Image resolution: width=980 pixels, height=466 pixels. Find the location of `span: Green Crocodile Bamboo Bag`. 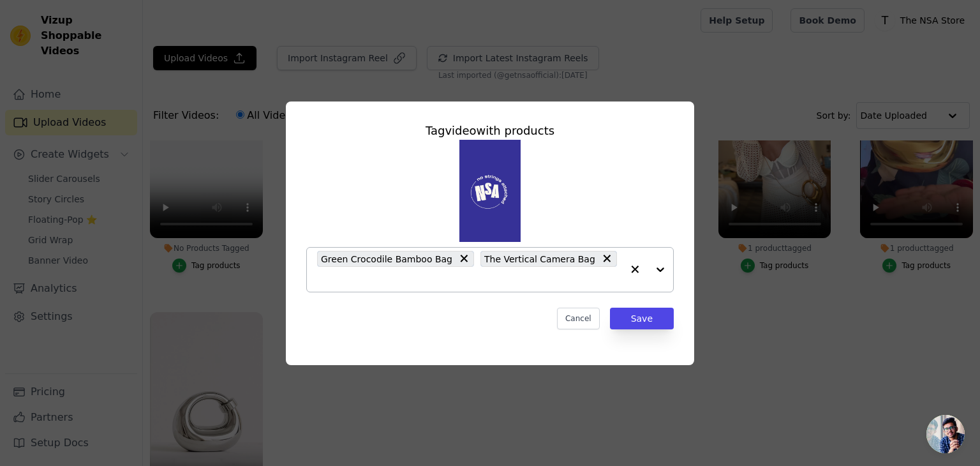

span: Green Crocodile Bamboo Bag is located at coordinates (386, 258).